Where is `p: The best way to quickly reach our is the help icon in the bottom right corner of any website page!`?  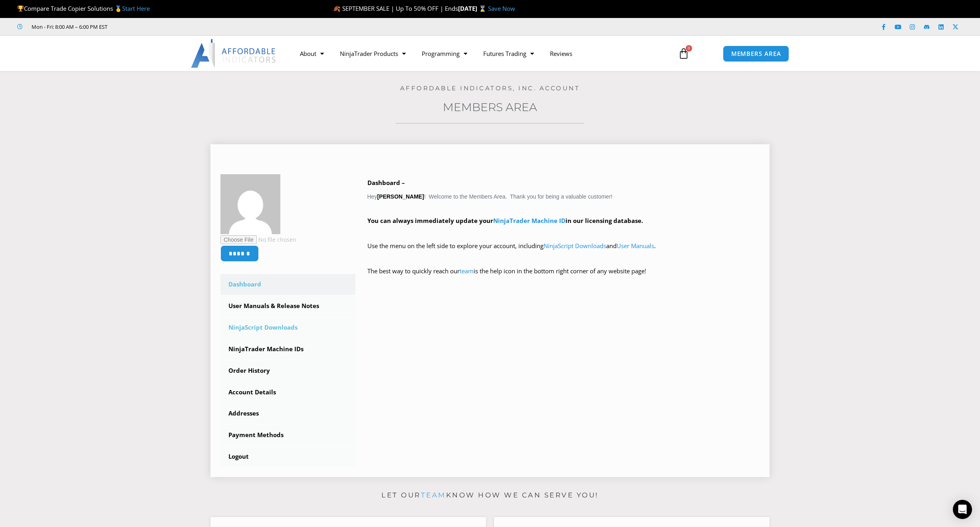
p: The best way to quickly reach our is the help icon in the bottom right corner of any website page! is located at coordinates (564, 277).